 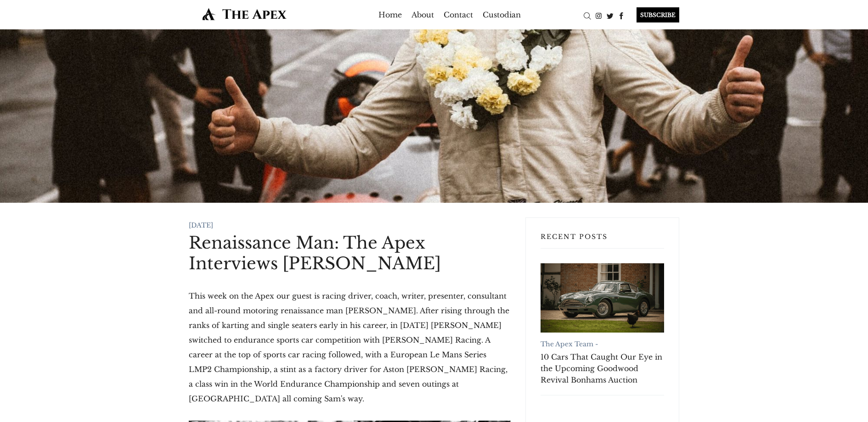 What do you see at coordinates (653, 15) in the screenshot?
I see `a: SUBSCRIBE` at bounding box center [653, 15].